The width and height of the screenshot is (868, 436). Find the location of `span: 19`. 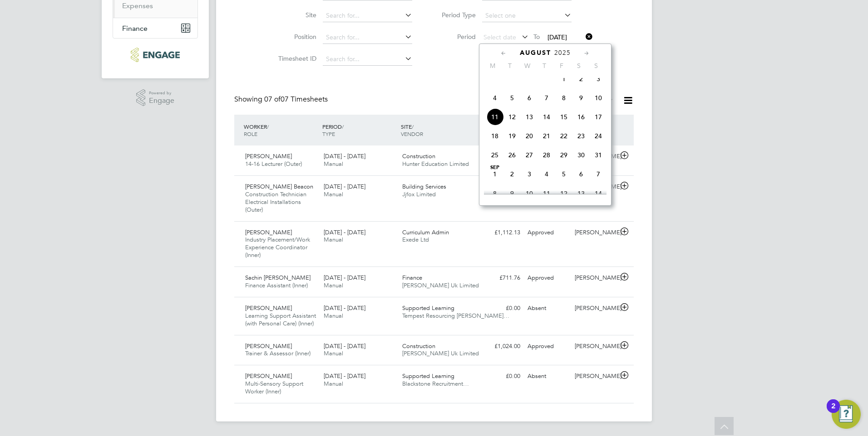

span: 19 is located at coordinates (512, 136).